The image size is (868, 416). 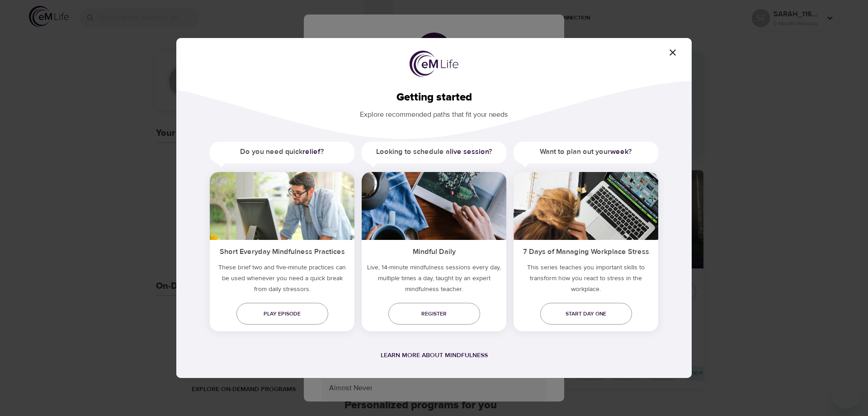 What do you see at coordinates (586, 251) in the screenshot?
I see `h5: 7 Days of Managing Workplace Stress` at bounding box center [586, 251].